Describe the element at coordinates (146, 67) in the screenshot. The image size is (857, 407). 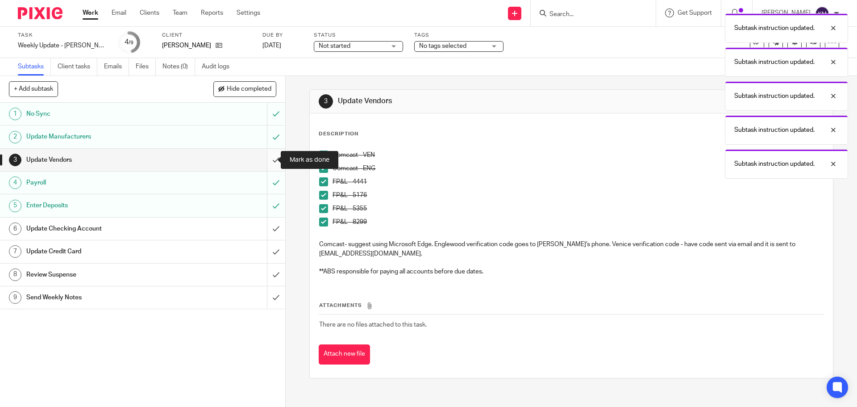
I see `a: Files` at that location.